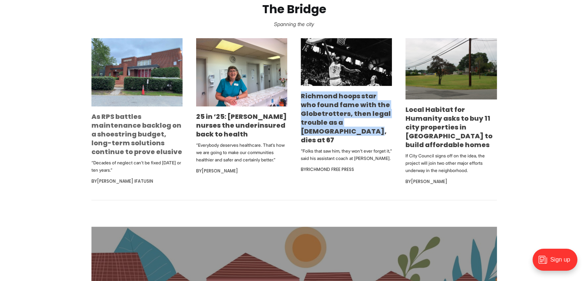  What do you see at coordinates (330, 169) in the screenshot?
I see `a: Richmond Free Press` at bounding box center [330, 169].